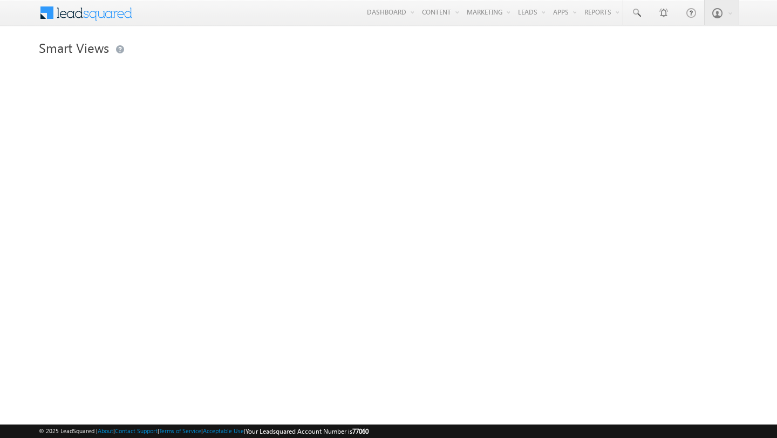  Describe the element at coordinates (223, 431) in the screenshot. I see `a: Acceptable Use` at that location.